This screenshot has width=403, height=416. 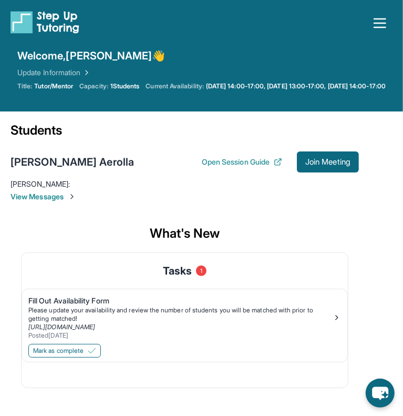 What do you see at coordinates (185, 316) in the screenshot?
I see `a: Fill Out Availability FormPlease update your availability and review the number of students you w...` at bounding box center [185, 316].